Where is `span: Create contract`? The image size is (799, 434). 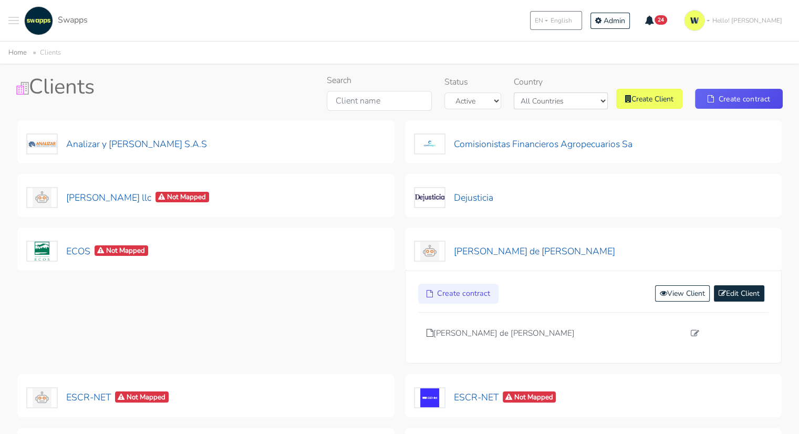
span: Create contract is located at coordinates (463, 294).